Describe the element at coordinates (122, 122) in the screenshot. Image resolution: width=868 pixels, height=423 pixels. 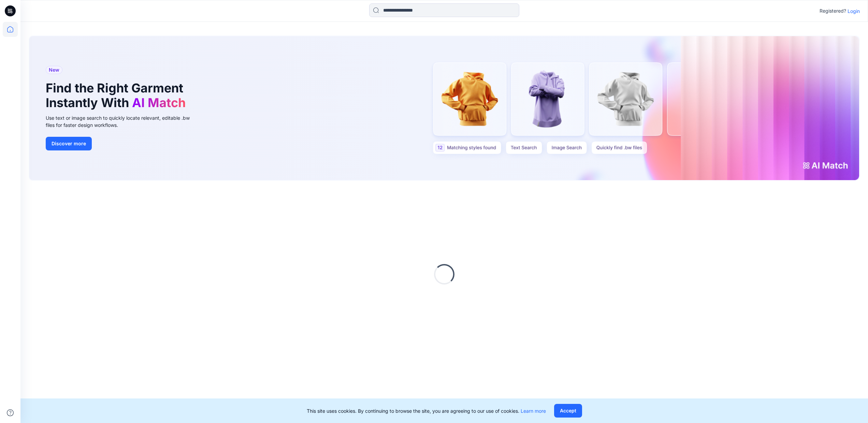
I see `div: Use text or image search to quickly locate relevant, editable .bw files for faster design workflows.` at that location.